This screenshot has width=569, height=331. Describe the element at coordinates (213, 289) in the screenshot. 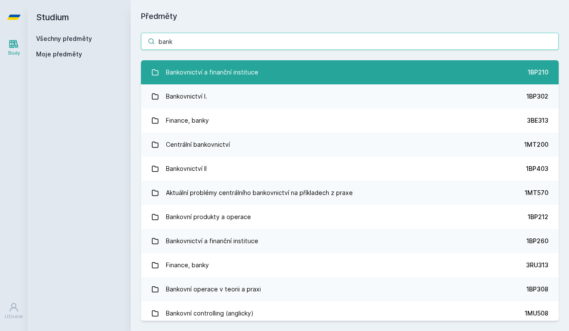

I see `div: Bankovní operace v teorii a praxi` at that location.